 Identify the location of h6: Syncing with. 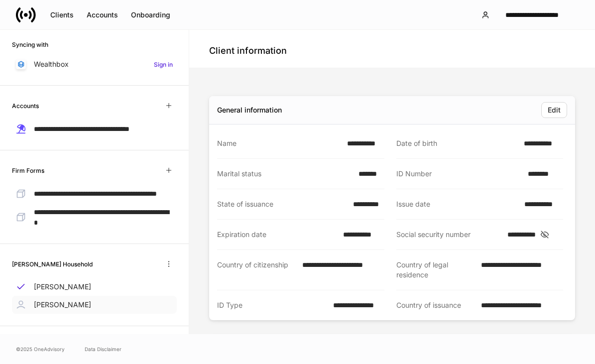
(30, 45).